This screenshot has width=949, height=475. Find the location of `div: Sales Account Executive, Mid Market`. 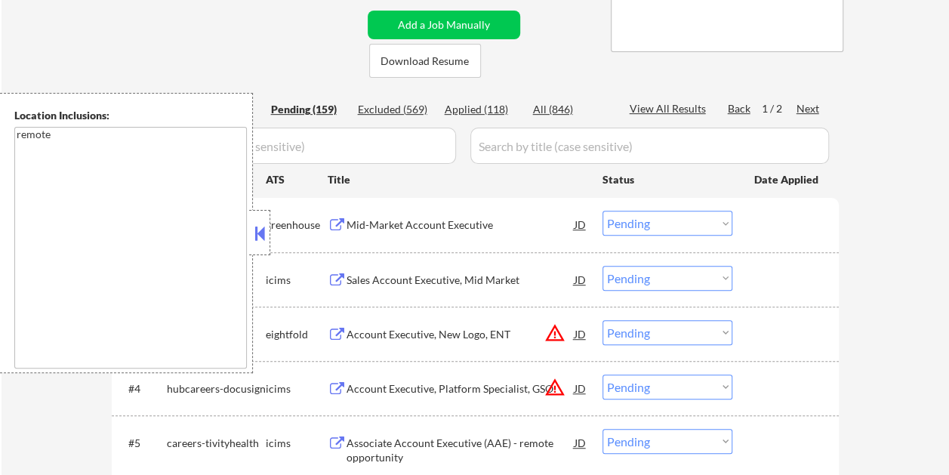

div: Sales Account Executive, Mid Market is located at coordinates (460, 280).